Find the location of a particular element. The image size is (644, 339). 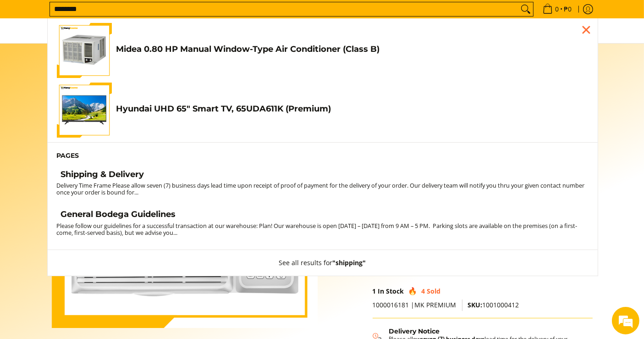

span: We're online! is located at coordinates (90, 154).